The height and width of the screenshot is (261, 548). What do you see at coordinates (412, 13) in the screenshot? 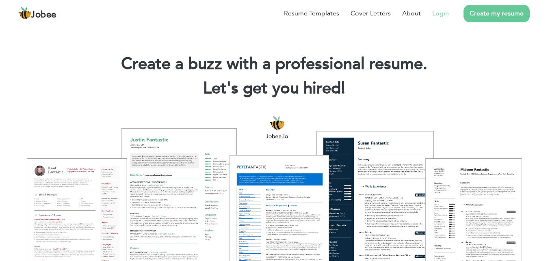
I see `a: About` at bounding box center [412, 13].